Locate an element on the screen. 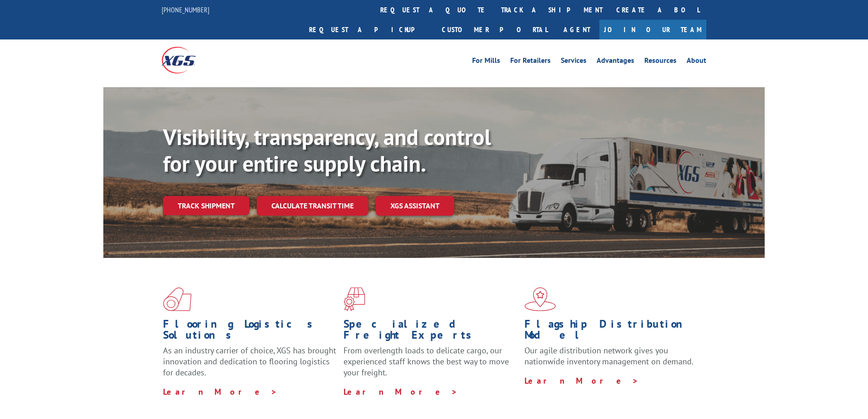  a: Agent is located at coordinates (576, 30).